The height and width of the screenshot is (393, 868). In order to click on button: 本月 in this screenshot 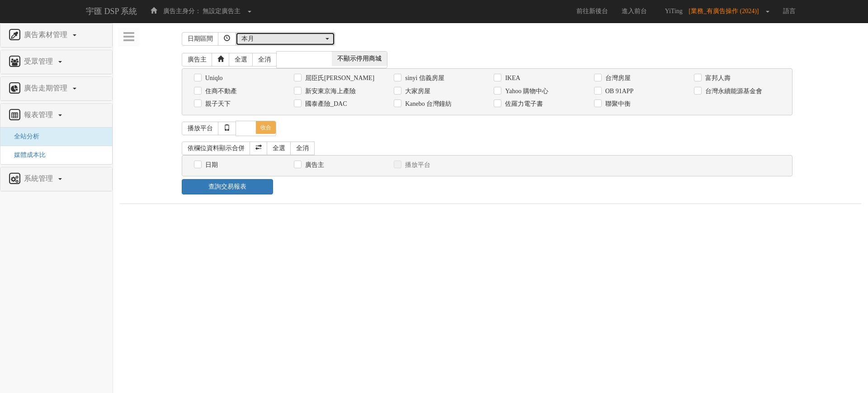, I will do `click(285, 39)`.